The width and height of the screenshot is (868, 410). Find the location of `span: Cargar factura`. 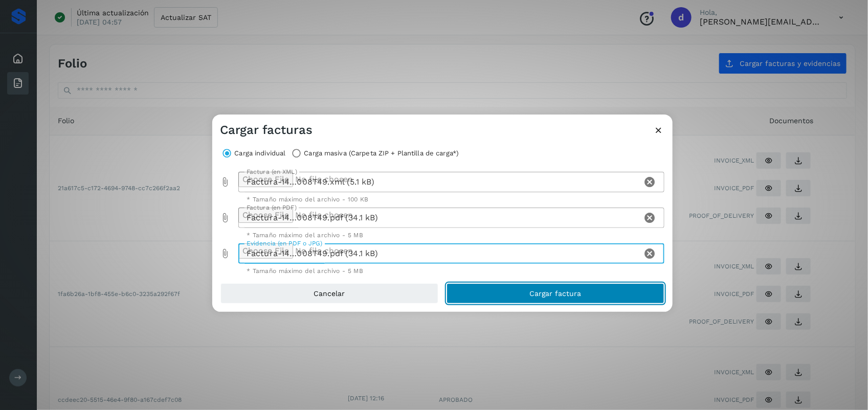

span: Cargar factura is located at coordinates (555, 293).